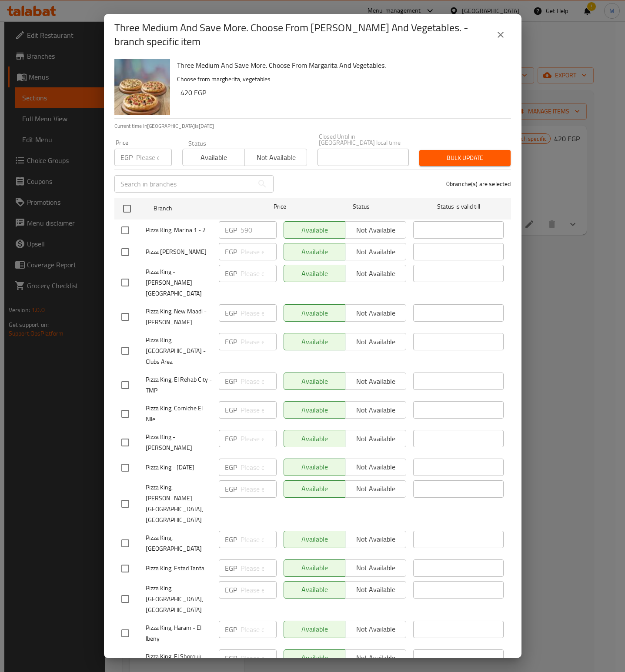  What do you see at coordinates (340, 65) in the screenshot?
I see `h6: Three Medium And Save More. Choose From Margarita And Vegetables.` at bounding box center [340, 65].